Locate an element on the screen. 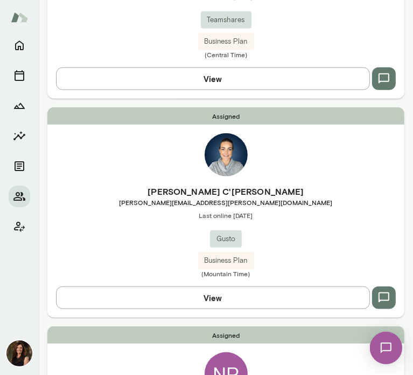 Image resolution: width=413 pixels, height=375 pixels. span: Teamshares is located at coordinates (226, 20).